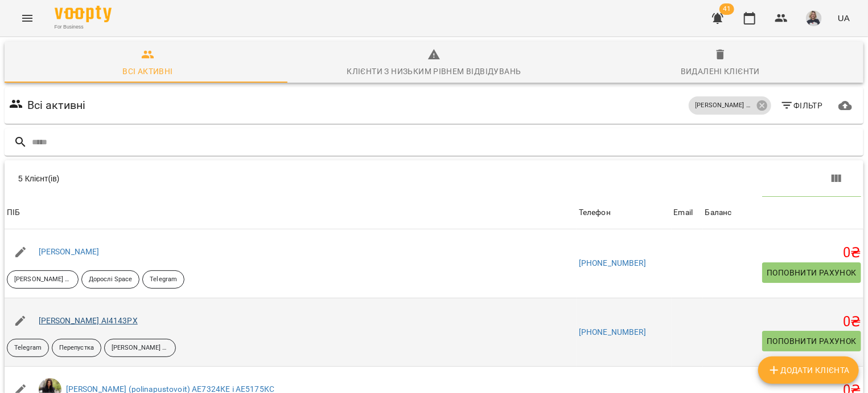  What do you see at coordinates (148, 71) in the screenshot?
I see `div: Всі активні` at bounding box center [148, 71].